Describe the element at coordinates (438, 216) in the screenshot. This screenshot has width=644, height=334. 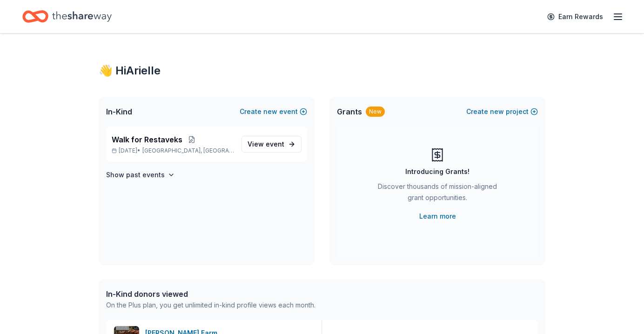
I see `a: Learn more` at that location.